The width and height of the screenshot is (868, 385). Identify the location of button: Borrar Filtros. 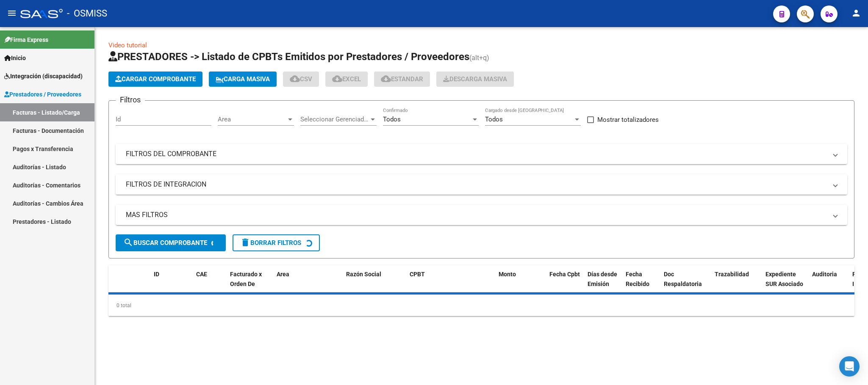
(276, 243).